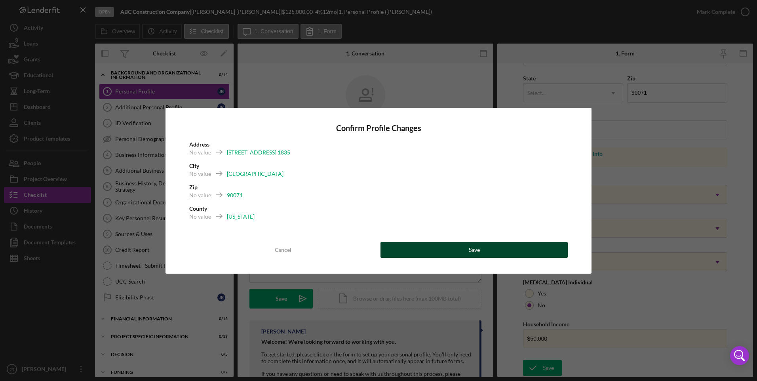 The image size is (757, 381). What do you see at coordinates (283, 250) in the screenshot?
I see `div: Cancel` at bounding box center [283, 250].